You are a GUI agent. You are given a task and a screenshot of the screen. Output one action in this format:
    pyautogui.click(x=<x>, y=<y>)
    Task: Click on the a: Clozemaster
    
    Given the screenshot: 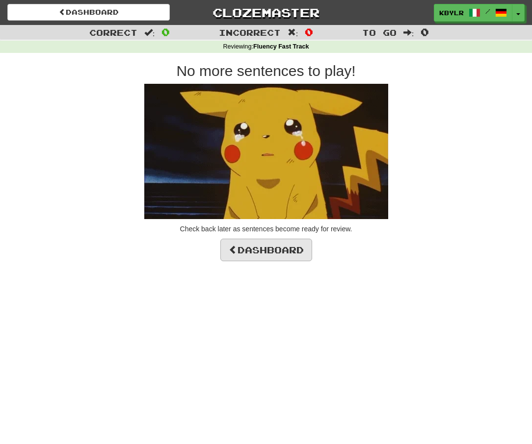 What is the action you would take?
    pyautogui.click(x=265, y=12)
    